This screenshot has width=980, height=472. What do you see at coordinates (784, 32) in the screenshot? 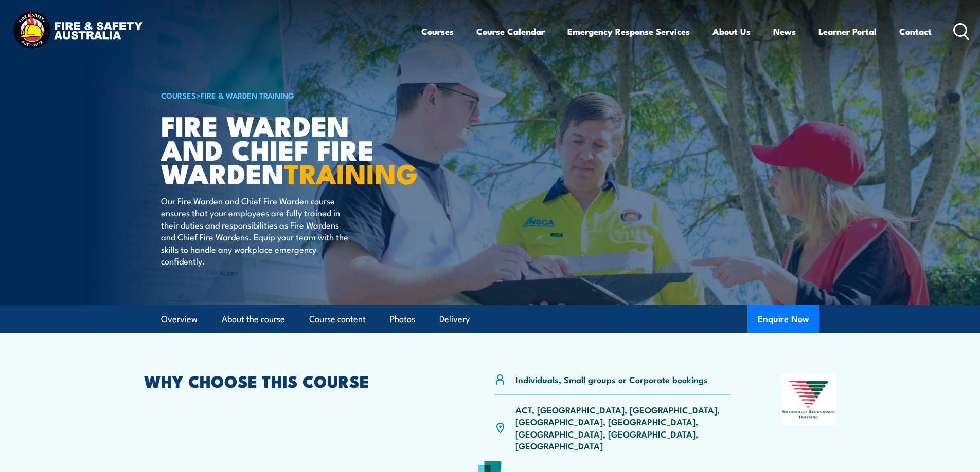
I see `a: News` at bounding box center [784, 32].